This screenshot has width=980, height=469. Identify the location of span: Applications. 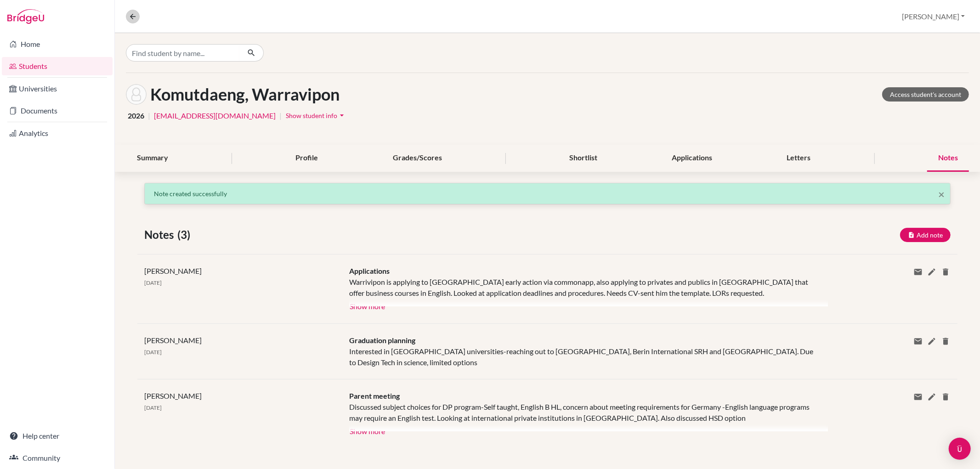
(369, 270).